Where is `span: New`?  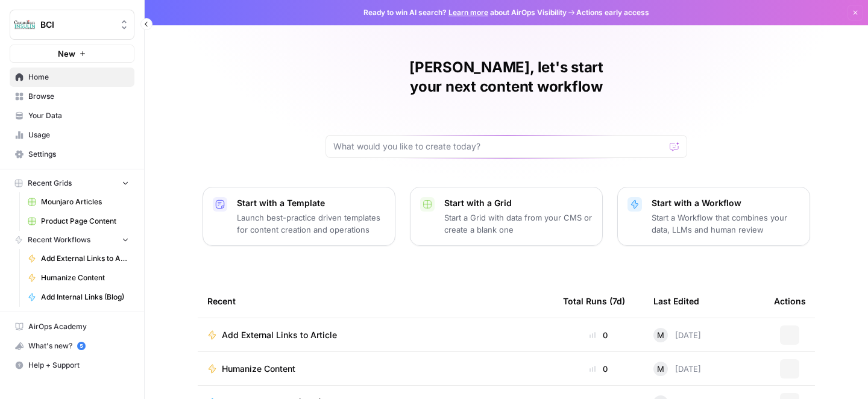 span: New is located at coordinates (66, 53).